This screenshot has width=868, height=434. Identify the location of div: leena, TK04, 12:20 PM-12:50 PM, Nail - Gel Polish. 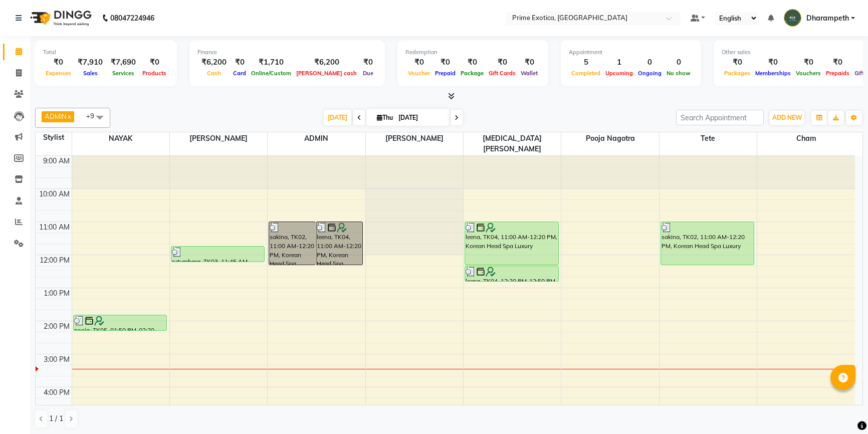
(512, 273).